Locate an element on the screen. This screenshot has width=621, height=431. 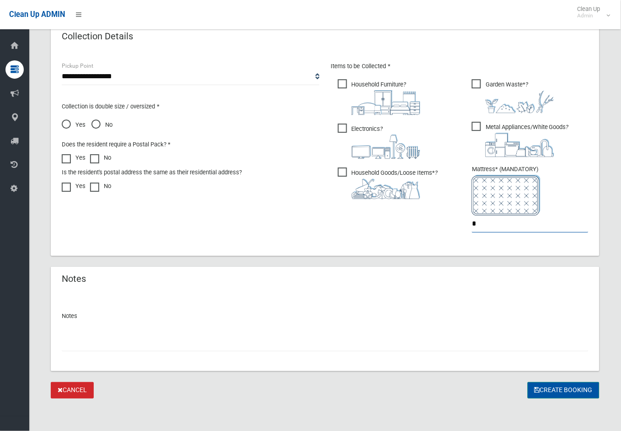
span: Garden Waste* is located at coordinates (513, 96).